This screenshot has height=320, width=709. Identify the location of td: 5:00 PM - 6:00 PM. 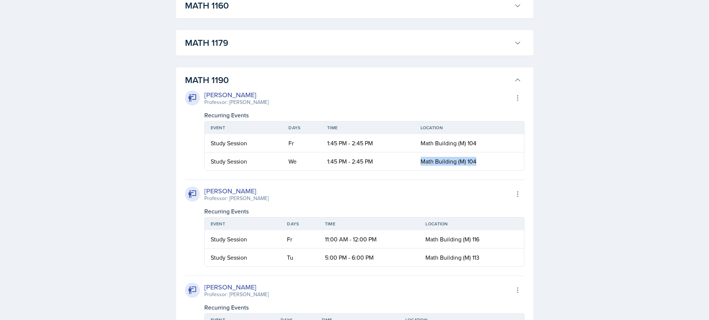
(369, 257).